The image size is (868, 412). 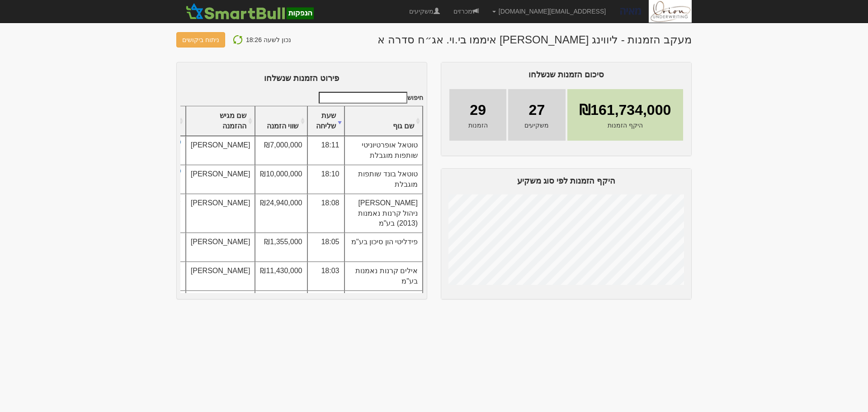 I want to click on td: טוטאל בונד שותפות מוגבלת, so click(x=384, y=180).